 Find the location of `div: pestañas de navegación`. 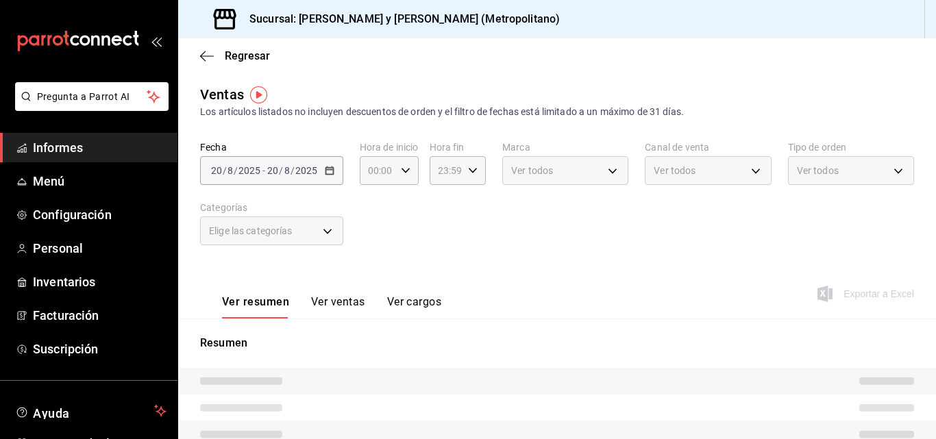

div: pestañas de navegación is located at coordinates (331, 306).